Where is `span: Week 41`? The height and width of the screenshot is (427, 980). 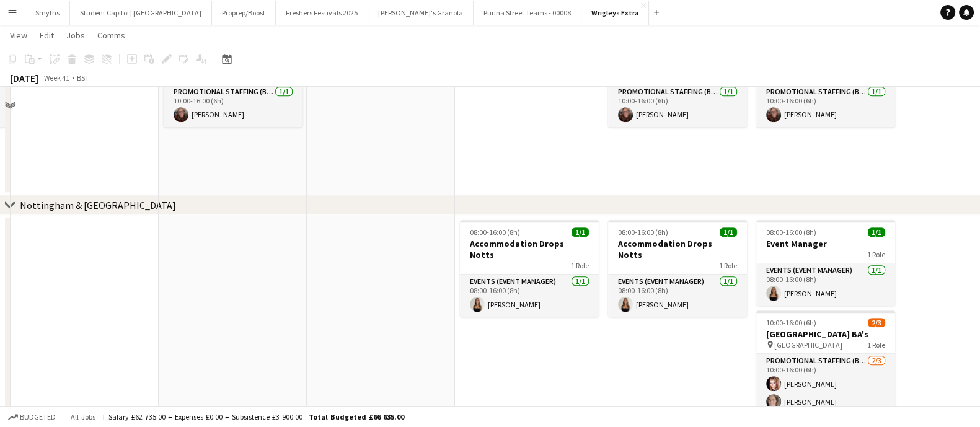 span: Week 41 is located at coordinates (57, 78).